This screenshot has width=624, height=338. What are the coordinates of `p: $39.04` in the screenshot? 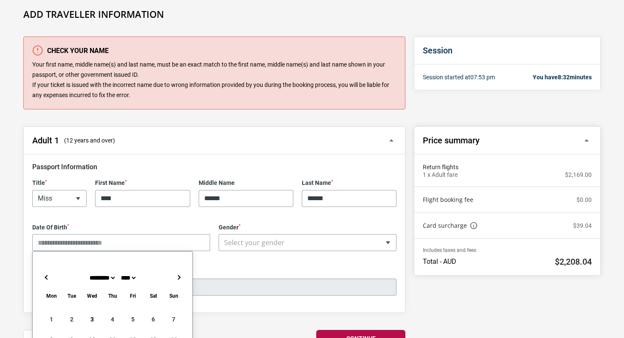 It's located at (583, 226).